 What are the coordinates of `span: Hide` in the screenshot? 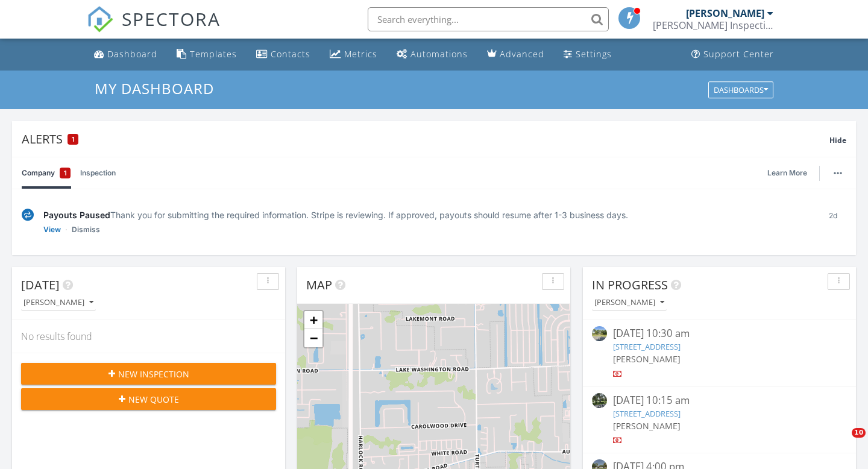 It's located at (838, 140).